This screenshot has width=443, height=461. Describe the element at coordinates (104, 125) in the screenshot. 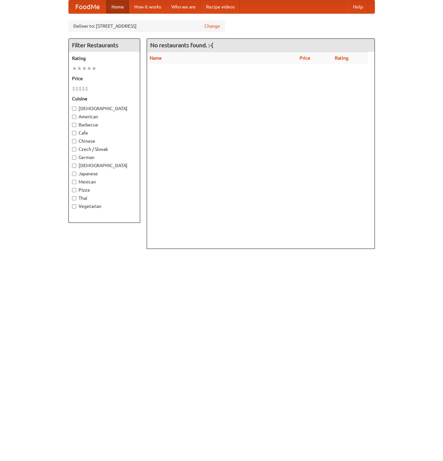

I see `label: Barbecue` at that location.